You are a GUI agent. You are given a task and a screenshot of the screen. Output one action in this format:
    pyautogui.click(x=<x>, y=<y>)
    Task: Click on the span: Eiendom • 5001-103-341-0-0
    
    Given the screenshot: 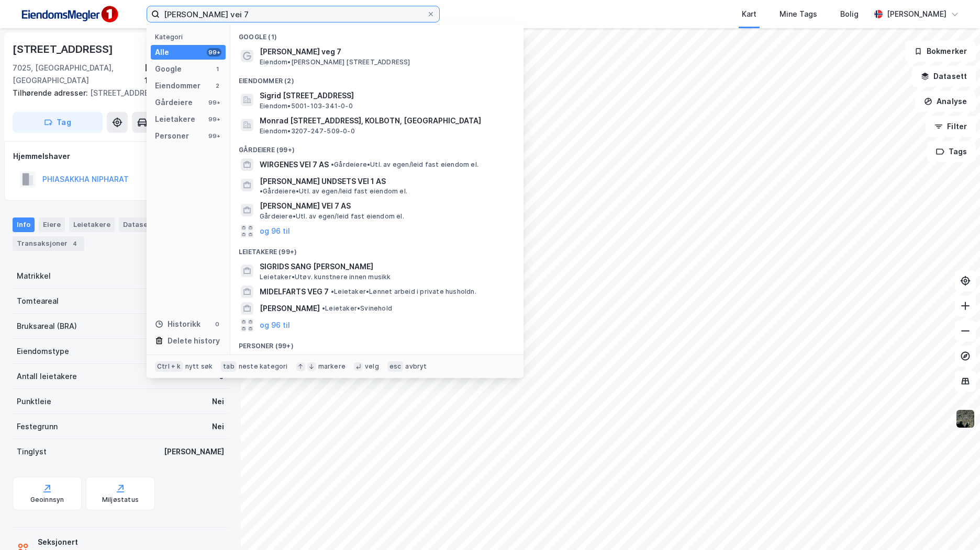 What is the action you would take?
    pyautogui.click(x=307, y=106)
    